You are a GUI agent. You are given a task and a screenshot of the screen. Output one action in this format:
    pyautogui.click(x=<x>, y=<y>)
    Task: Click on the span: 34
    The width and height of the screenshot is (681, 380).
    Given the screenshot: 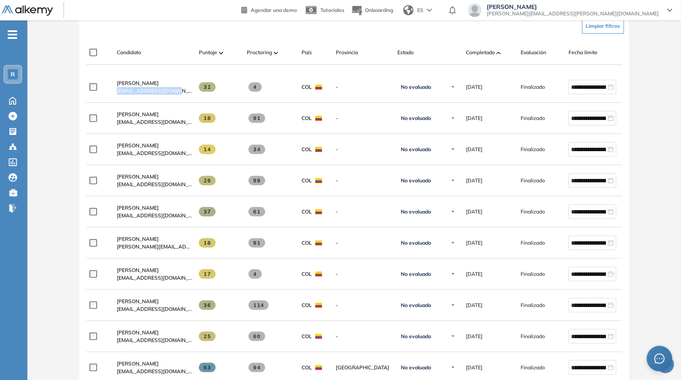 What is the action you would take?
    pyautogui.click(x=257, y=150)
    